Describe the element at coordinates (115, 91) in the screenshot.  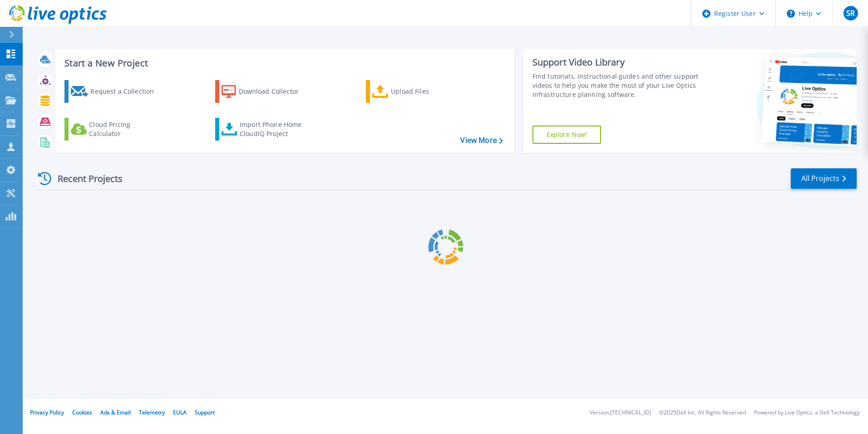
I see `a: Request a Collection` at that location.